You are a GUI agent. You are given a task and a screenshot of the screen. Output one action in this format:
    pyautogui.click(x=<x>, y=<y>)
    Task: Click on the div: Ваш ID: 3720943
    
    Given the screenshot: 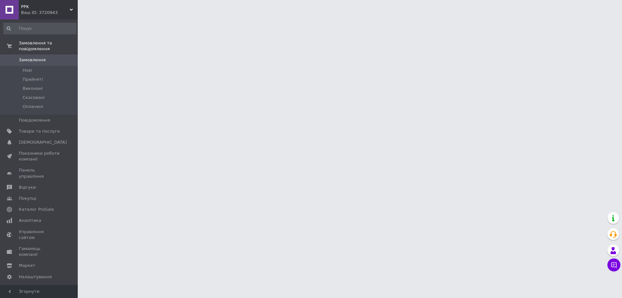 What is the action you would take?
    pyautogui.click(x=49, y=13)
    